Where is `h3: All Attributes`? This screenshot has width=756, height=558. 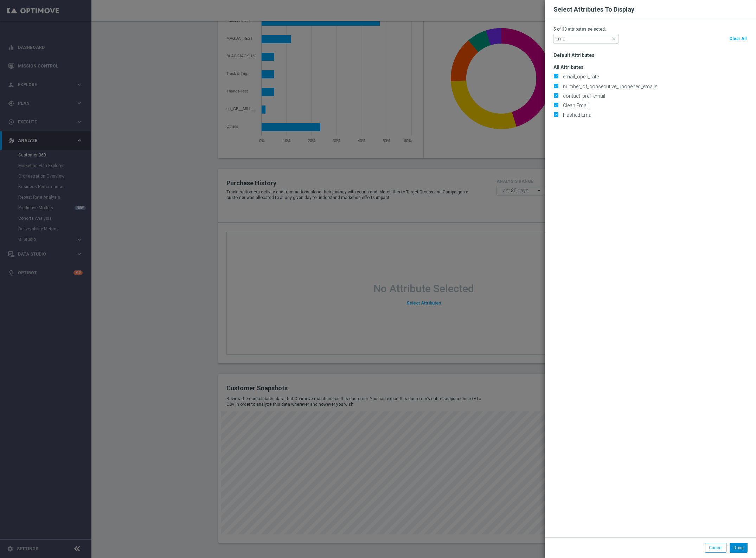 h3: All Attributes is located at coordinates (655, 65).